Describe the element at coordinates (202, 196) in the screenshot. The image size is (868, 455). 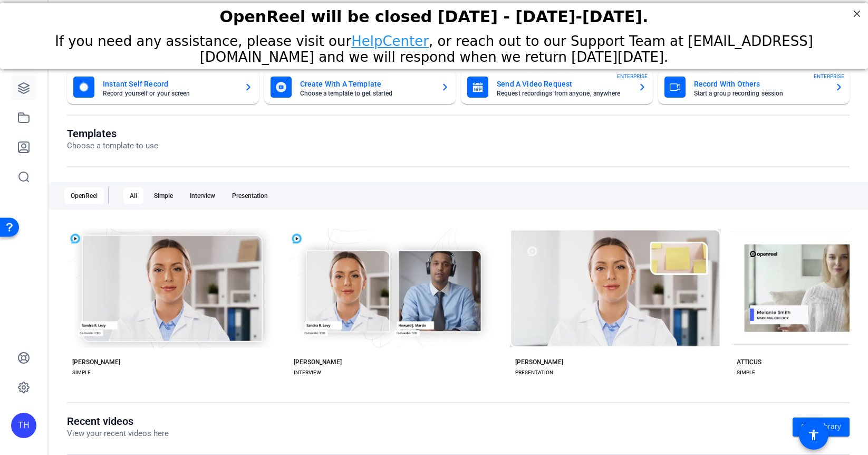
I see `div: Interview` at that location.